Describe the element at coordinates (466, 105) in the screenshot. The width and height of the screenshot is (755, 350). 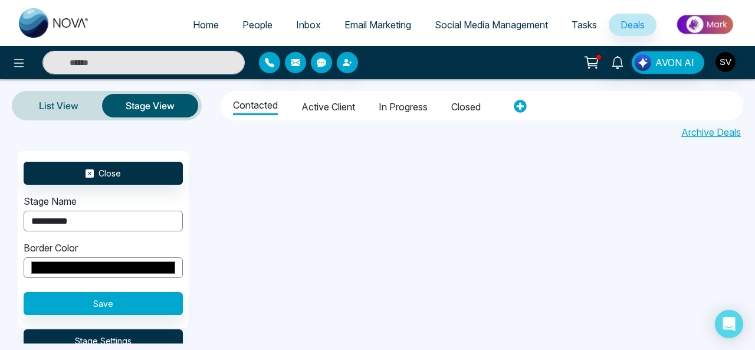
I see `li: closed` at that location.